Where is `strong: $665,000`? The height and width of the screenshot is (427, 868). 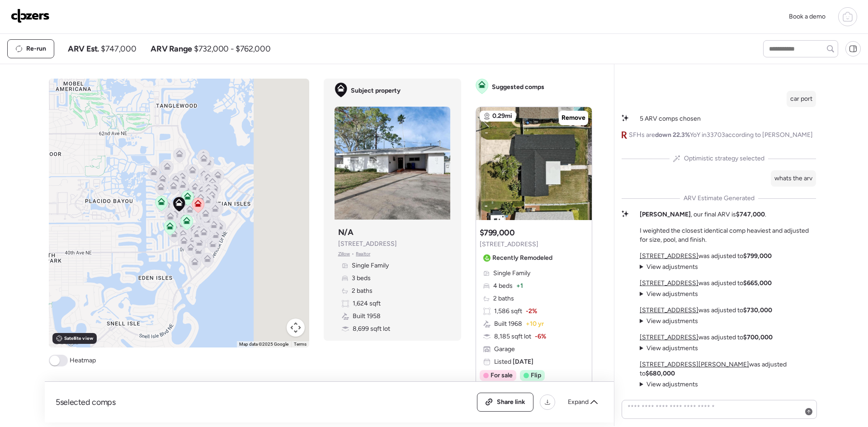
strong: $665,000 is located at coordinates (757, 283).